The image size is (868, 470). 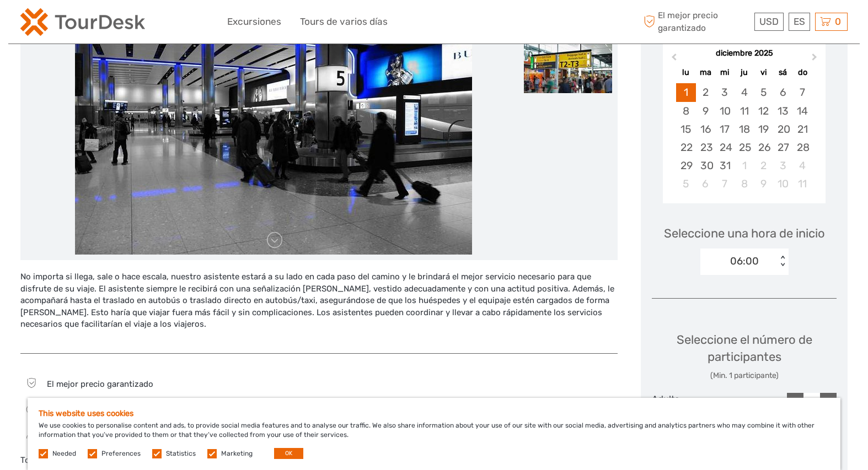 What do you see at coordinates (725, 92) in the screenshot?
I see `div: Choose miércoles, 3 de diciembre de 2025` at bounding box center [725, 92].